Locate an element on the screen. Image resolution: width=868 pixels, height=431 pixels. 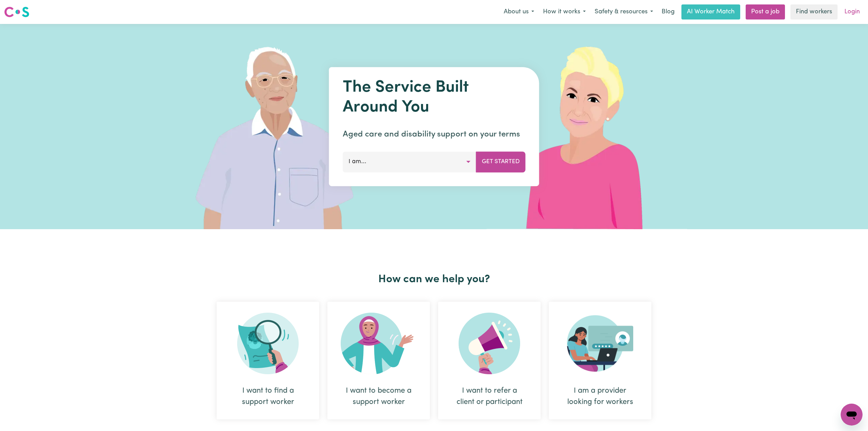
img: Refer is located at coordinates (490, 343).